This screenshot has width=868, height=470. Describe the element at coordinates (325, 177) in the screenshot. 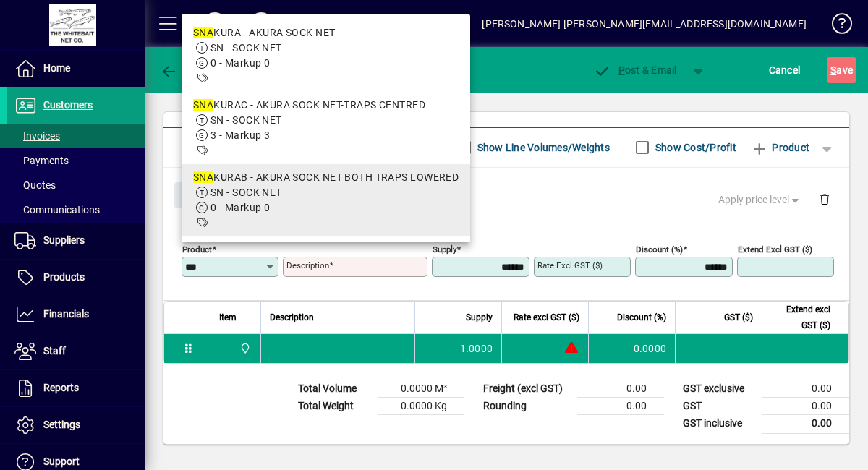

I see `div: KURAB - AKURA SOCK NET BOTH TRAPS LOWERED` at that location.